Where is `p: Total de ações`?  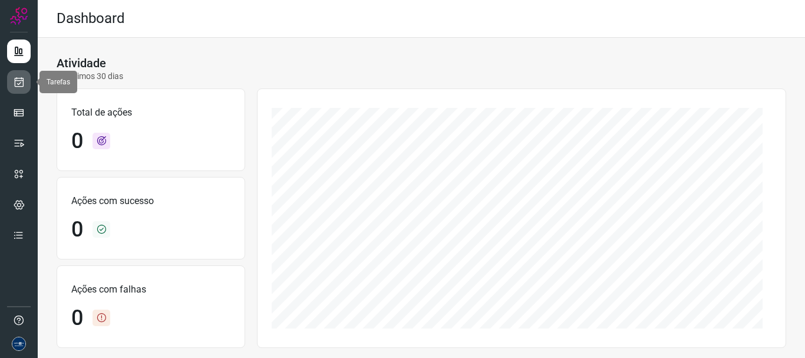
p: Total de ações is located at coordinates (151, 113).